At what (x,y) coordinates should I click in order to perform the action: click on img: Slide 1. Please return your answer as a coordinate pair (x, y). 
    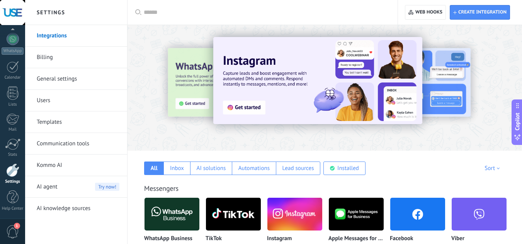
    Looking at the image, I should click on (317, 81).